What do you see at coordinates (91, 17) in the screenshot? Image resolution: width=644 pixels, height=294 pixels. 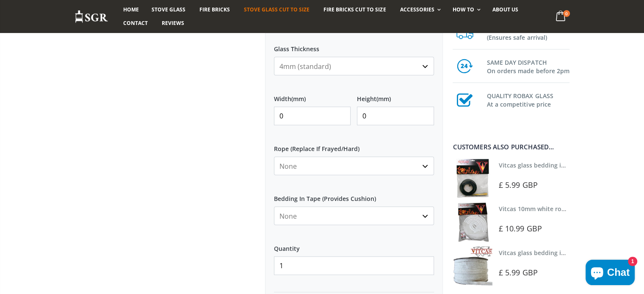 I see `img: Stove Glass Replacement` at bounding box center [91, 17].